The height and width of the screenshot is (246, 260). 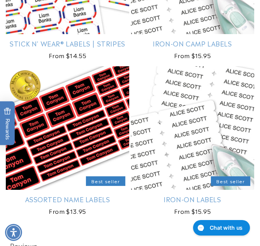 What do you see at coordinates (32, 10) in the screenshot?
I see `button: Open gorgias live chat` at bounding box center [32, 10].